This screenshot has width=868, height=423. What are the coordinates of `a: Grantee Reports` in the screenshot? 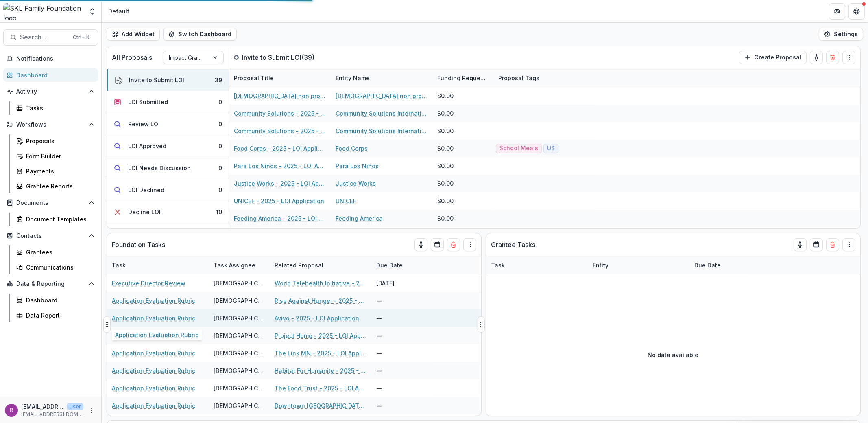 It's located at (56, 186).